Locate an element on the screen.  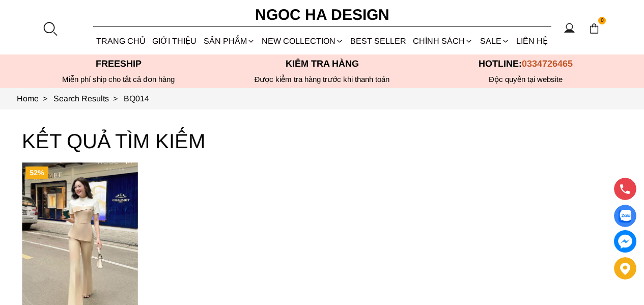
a: BEST SELLER is located at coordinates (378, 41).